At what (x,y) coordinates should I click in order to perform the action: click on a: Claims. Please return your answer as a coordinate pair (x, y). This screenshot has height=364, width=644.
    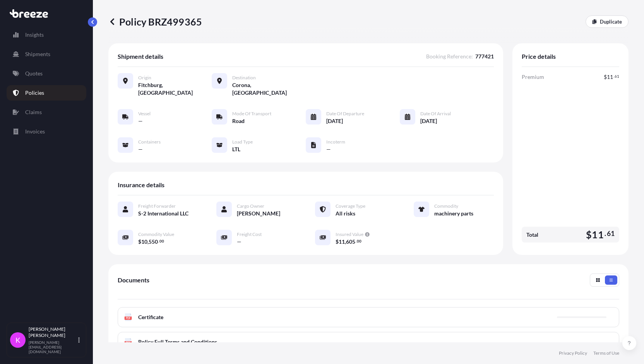
    Looking at the image, I should click on (47, 112).